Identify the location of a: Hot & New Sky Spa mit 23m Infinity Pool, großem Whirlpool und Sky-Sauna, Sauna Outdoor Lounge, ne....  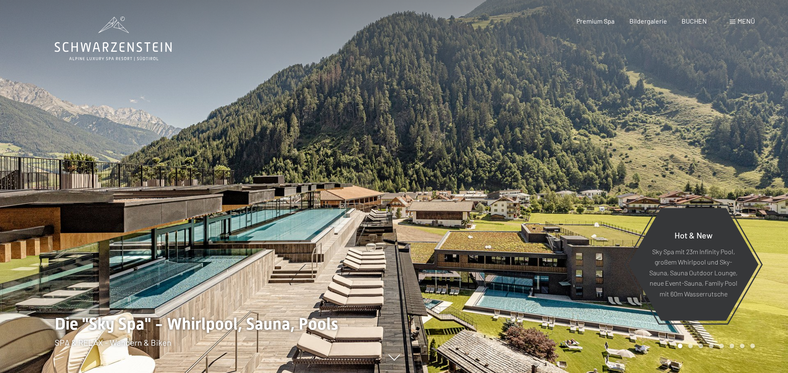
(693, 264).